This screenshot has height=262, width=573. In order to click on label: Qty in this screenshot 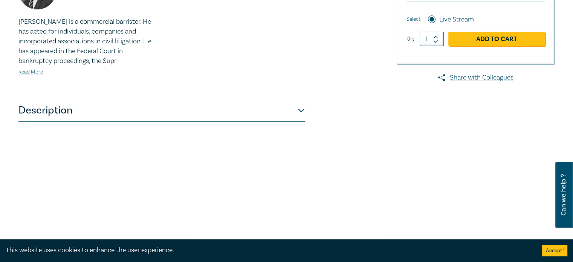, I will do `click(411, 39)`.